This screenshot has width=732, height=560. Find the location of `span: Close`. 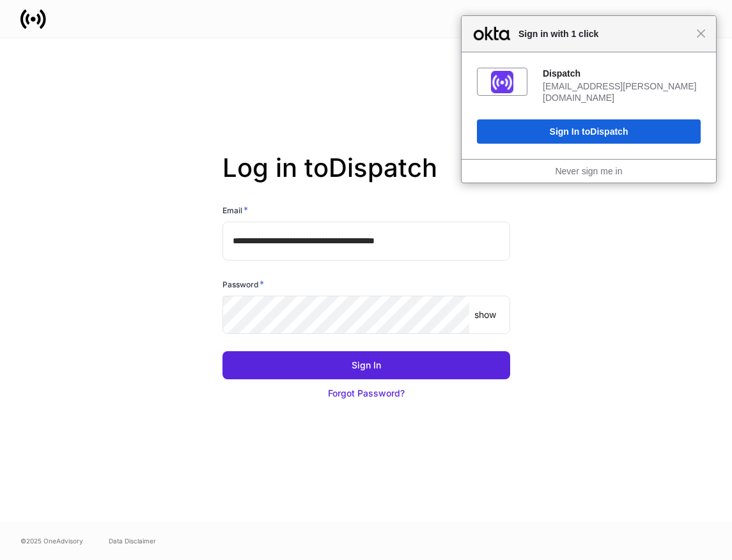

span: Close is located at coordinates (701, 33).